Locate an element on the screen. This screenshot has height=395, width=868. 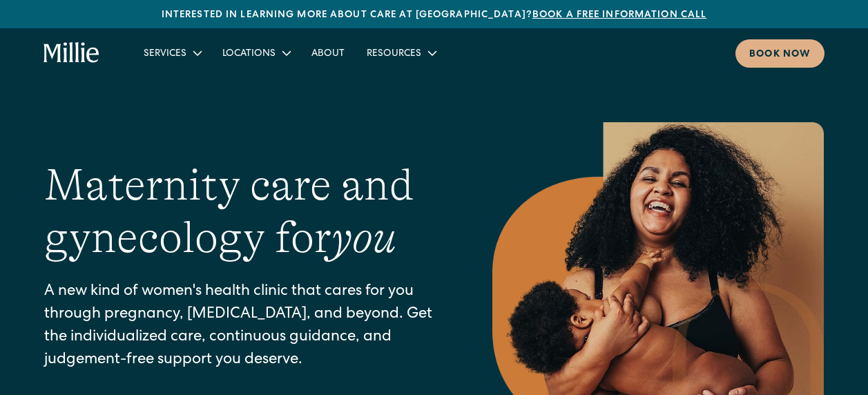
div: Book now is located at coordinates (780, 54).